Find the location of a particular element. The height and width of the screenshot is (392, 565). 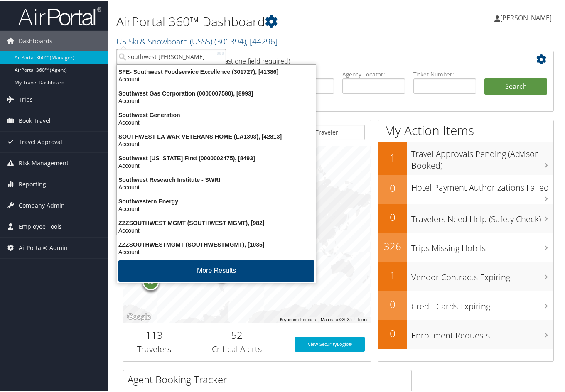

div: SFE- Southwest Foodservice Excellence (301727), [41386] is located at coordinates (216, 71).